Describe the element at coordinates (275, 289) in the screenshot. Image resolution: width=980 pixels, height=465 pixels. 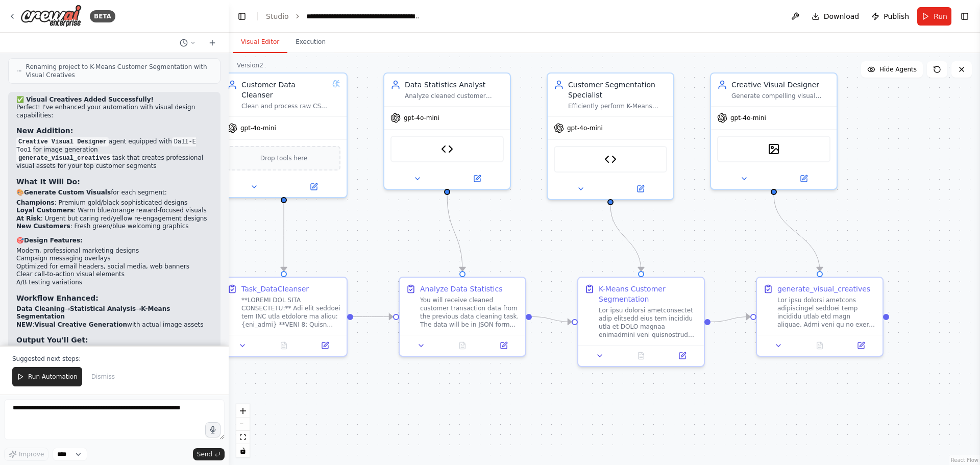
I see `div: Task_DataCleanser` at that location.